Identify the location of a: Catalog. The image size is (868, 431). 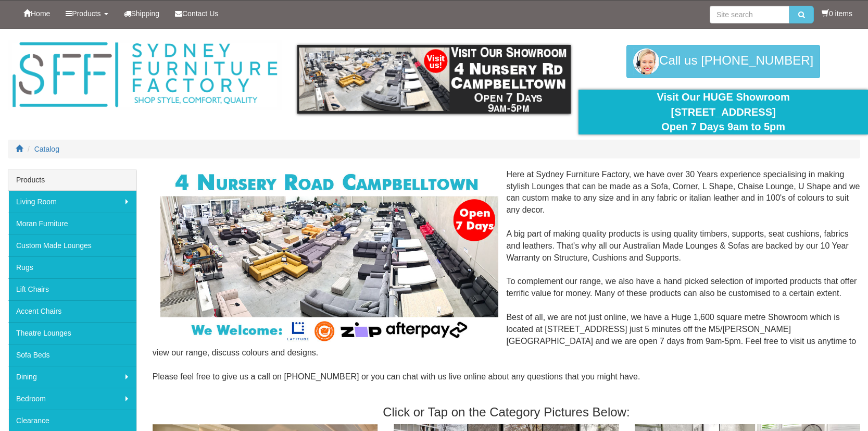
(47, 149).